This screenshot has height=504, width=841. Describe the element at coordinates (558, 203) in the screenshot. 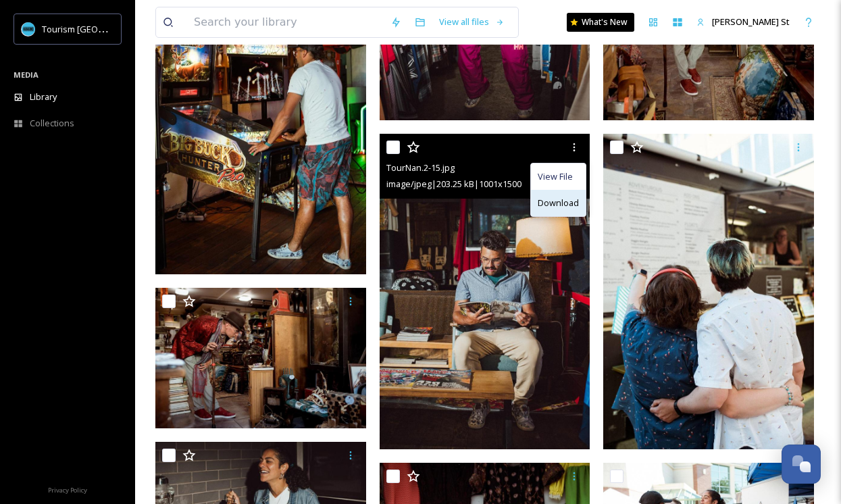

I see `span: Download` at that location.